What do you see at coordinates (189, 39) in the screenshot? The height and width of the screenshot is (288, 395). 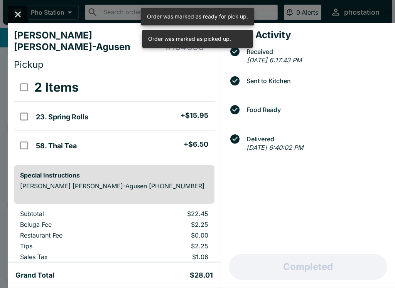 I see `div: Order was marked as picked up.` at bounding box center [189, 39].